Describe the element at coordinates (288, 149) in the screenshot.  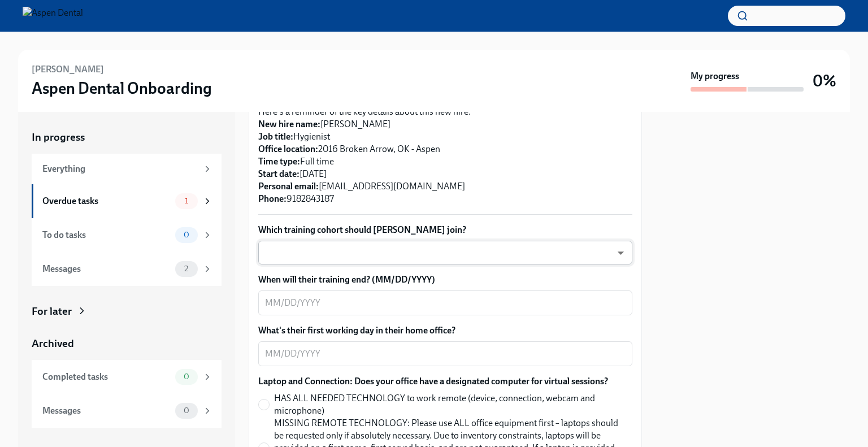
I see `strong: Office location:` at that location.